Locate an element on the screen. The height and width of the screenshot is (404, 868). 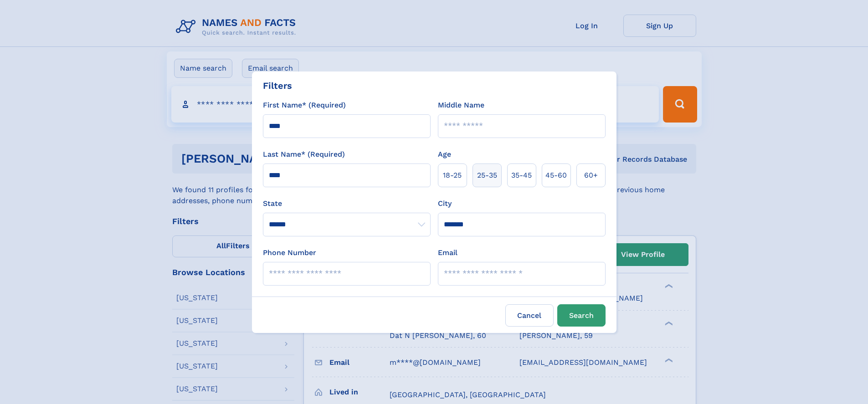
label: Phone Number is located at coordinates (290, 253).